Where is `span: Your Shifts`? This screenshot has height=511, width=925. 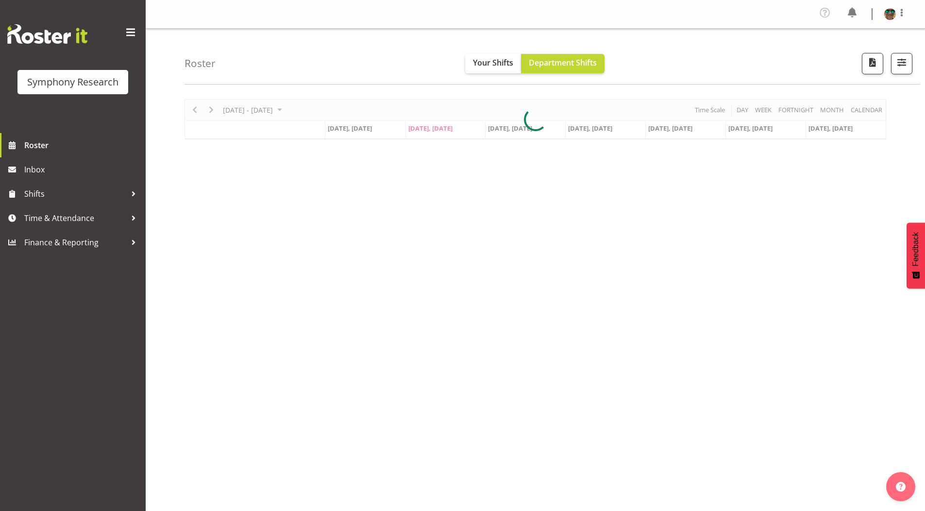 span: Your Shifts is located at coordinates (493, 63).